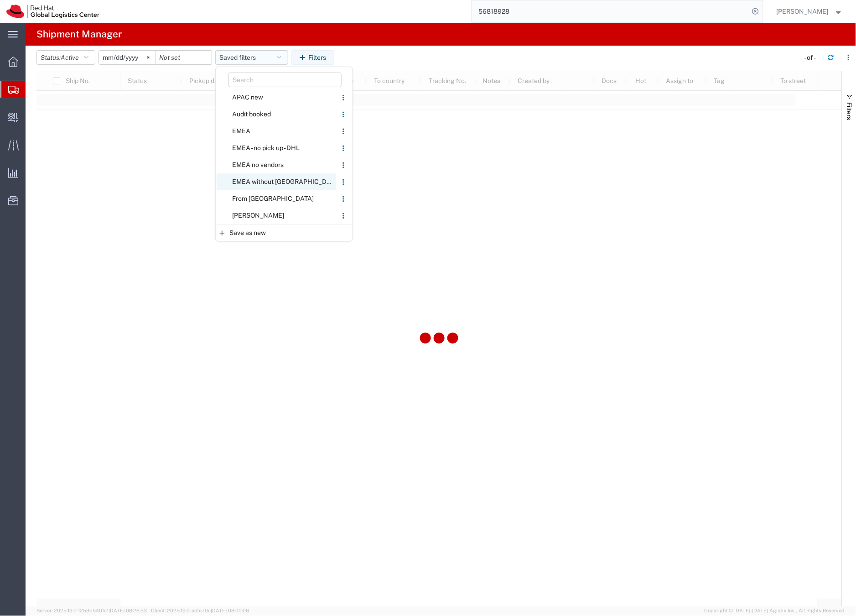 The width and height of the screenshot is (856, 616). I want to click on span: APAC new, so click(276, 97).